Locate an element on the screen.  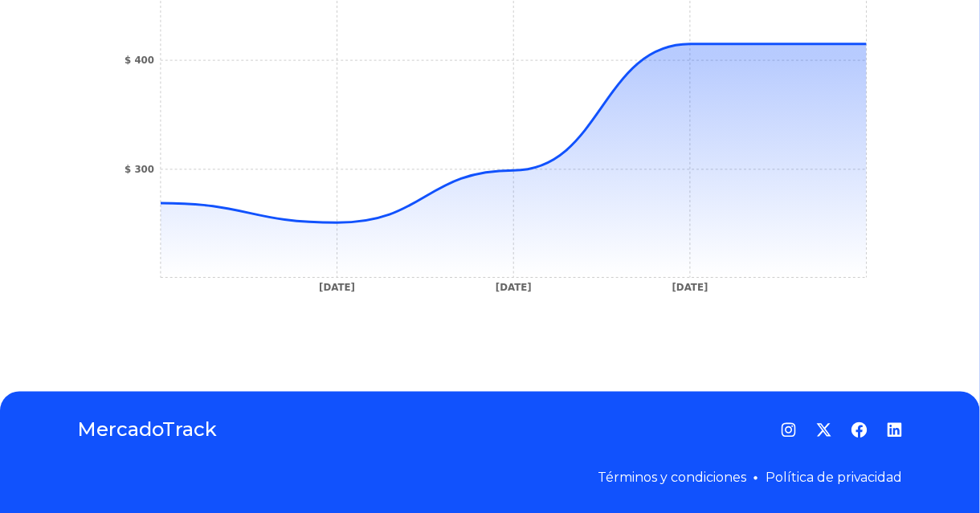
tspan: $ 400 is located at coordinates (139, 61).